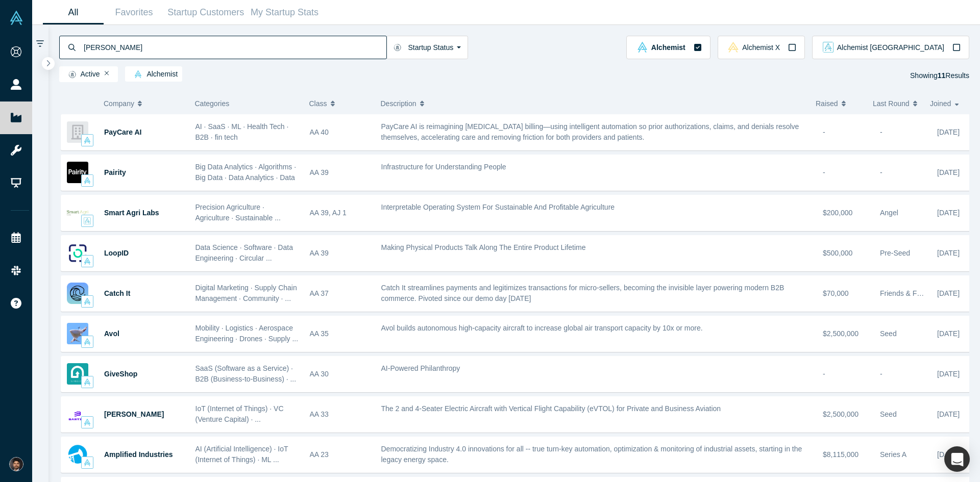 This screenshot has width=980, height=482. What do you see at coordinates (836, 293) in the screenshot?
I see `span: $70,000` at bounding box center [836, 293].